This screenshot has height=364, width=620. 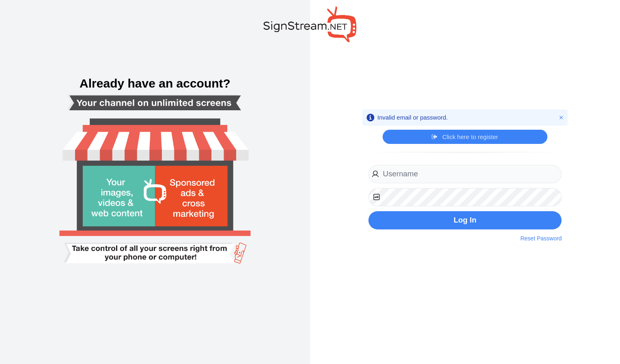 I want to click on a: Reset Password, so click(x=541, y=238).